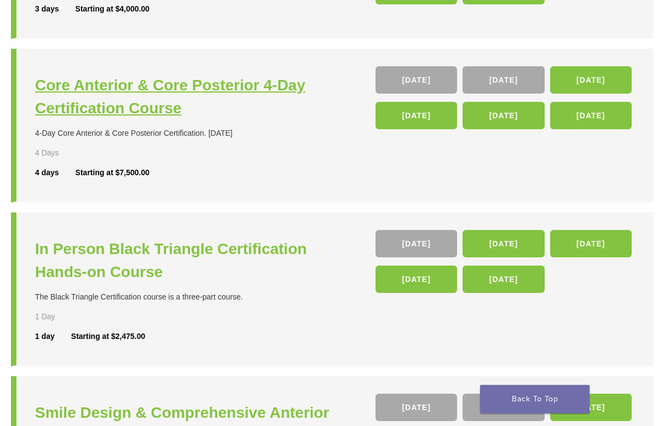 This screenshot has height=426, width=664. I want to click on div: 1 Day, so click(58, 317).